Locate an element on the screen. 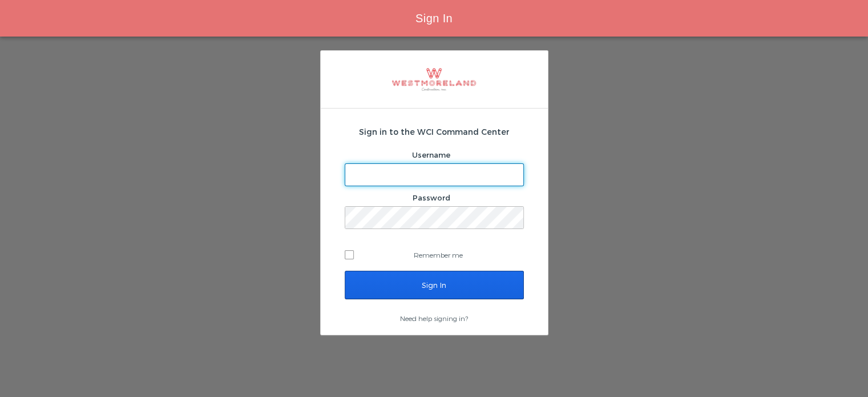  h2: Sign in to the WCI Command Center is located at coordinates (435, 132).